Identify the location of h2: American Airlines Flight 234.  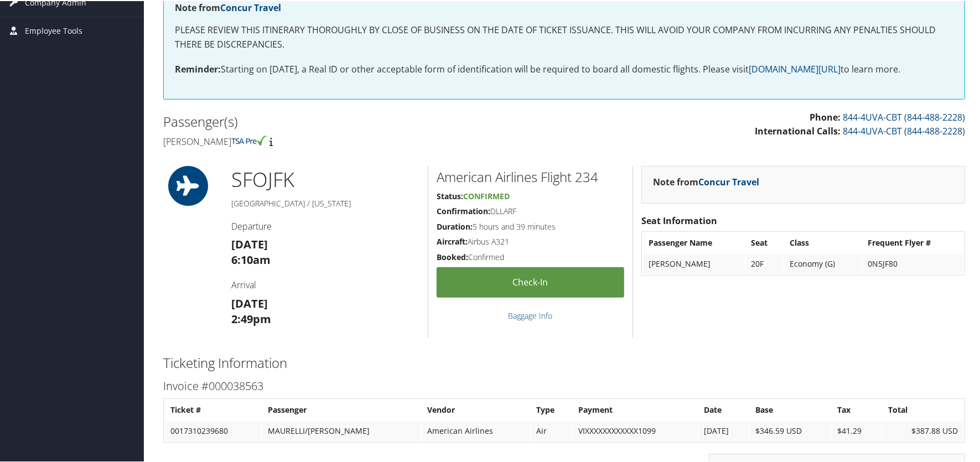
(530, 176).